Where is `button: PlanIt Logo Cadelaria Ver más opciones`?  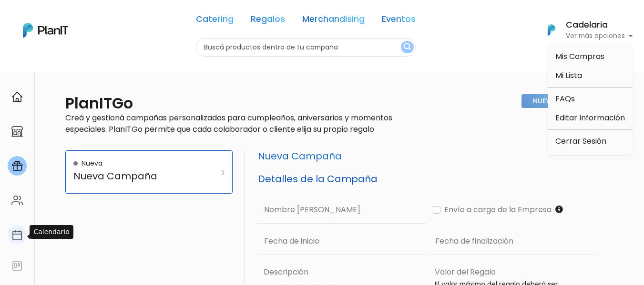 button: PlanIt Logo Cadelaria Ver más opciones is located at coordinates (584, 30).